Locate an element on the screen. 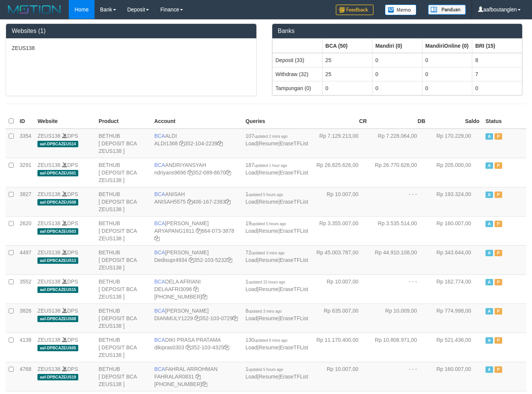  span: updated 5 hours ago is located at coordinates (269, 224).